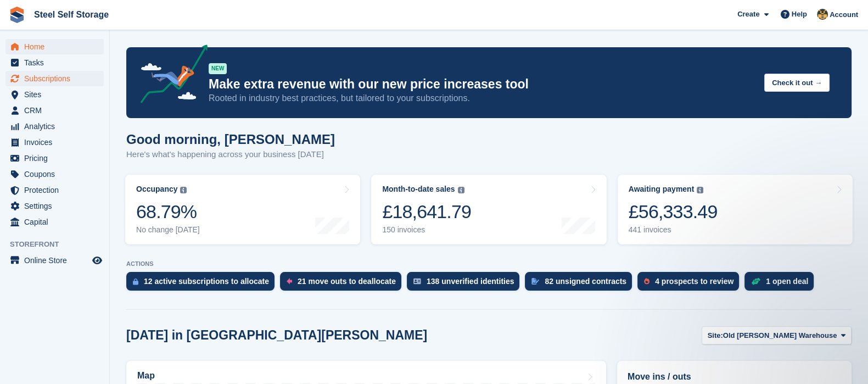  Describe the element at coordinates (694, 281) in the screenshot. I see `div: 4 prospects to review` at that location.